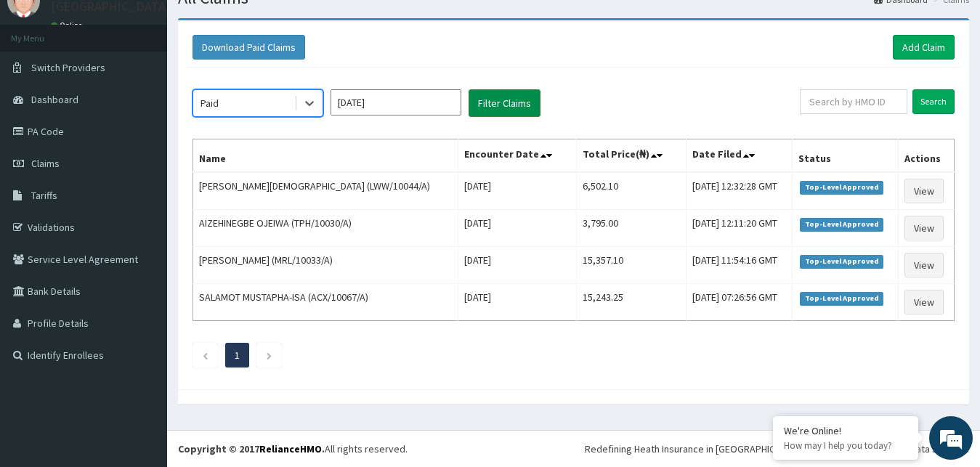 This screenshot has width=980, height=467. Describe the element at coordinates (209, 103) in the screenshot. I see `div: Paid` at that location.